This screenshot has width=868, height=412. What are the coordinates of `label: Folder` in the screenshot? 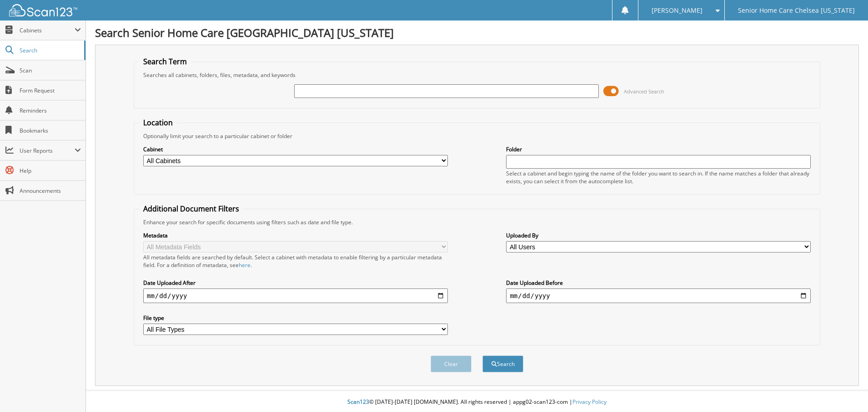 It's located at (659, 149).